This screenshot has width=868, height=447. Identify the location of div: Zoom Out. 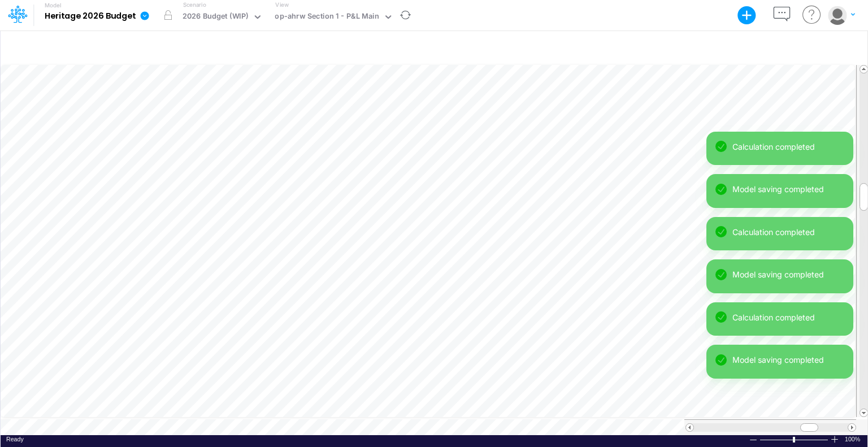
(754, 440).